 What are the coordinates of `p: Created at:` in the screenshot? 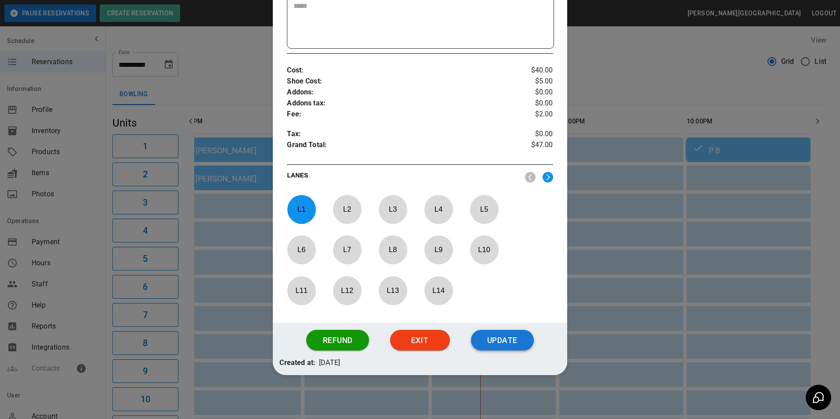 It's located at (298, 363).